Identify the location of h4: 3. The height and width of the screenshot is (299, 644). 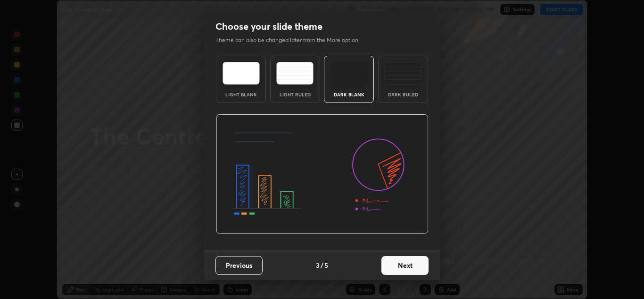
(318, 265).